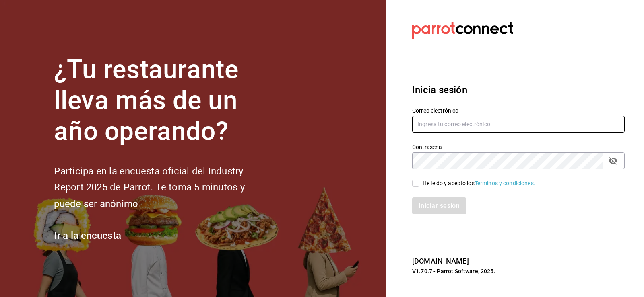 This screenshot has height=297, width=644. Describe the element at coordinates (518, 124) in the screenshot. I see `input: Ingresa tu correo electrónico` at that location.